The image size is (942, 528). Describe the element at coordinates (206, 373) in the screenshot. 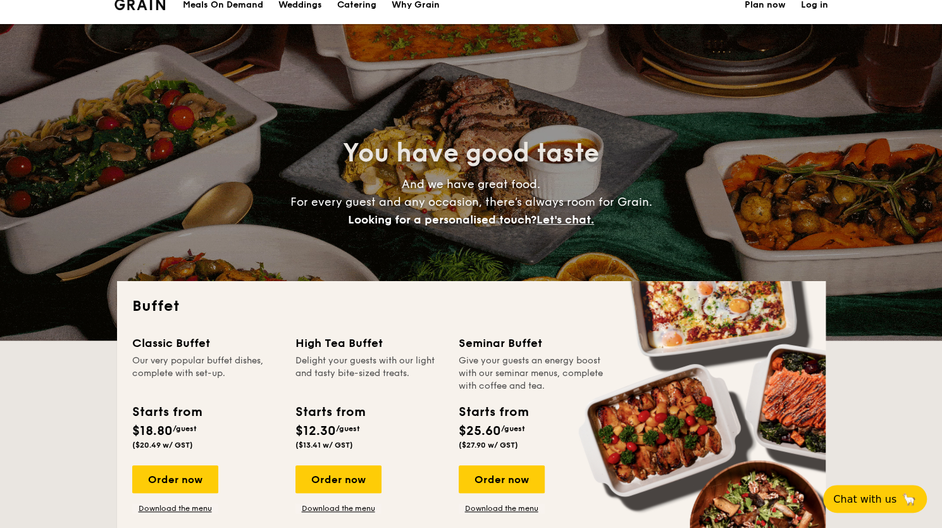

I see `div: Our very popular buffet dishes, complete with set-up.` at that location.